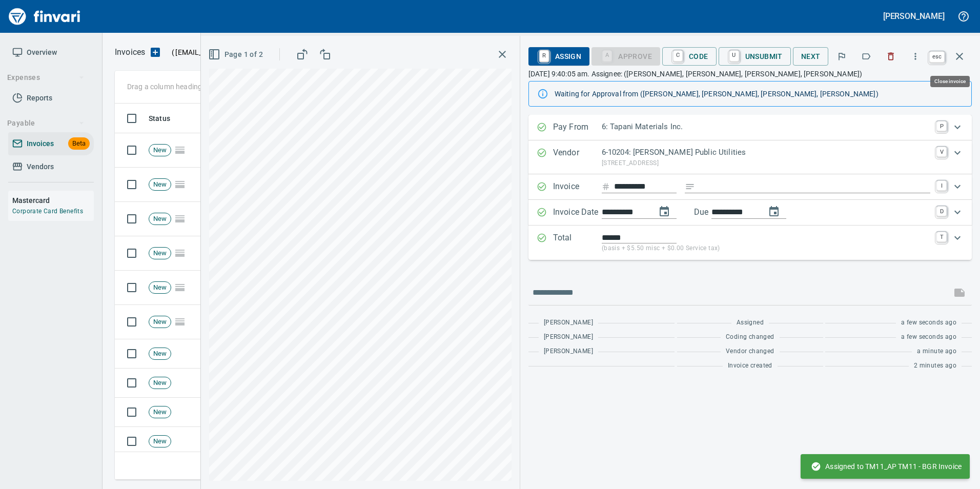 This screenshot has width=980, height=489. I want to click on button: CCode, so click(690, 56).